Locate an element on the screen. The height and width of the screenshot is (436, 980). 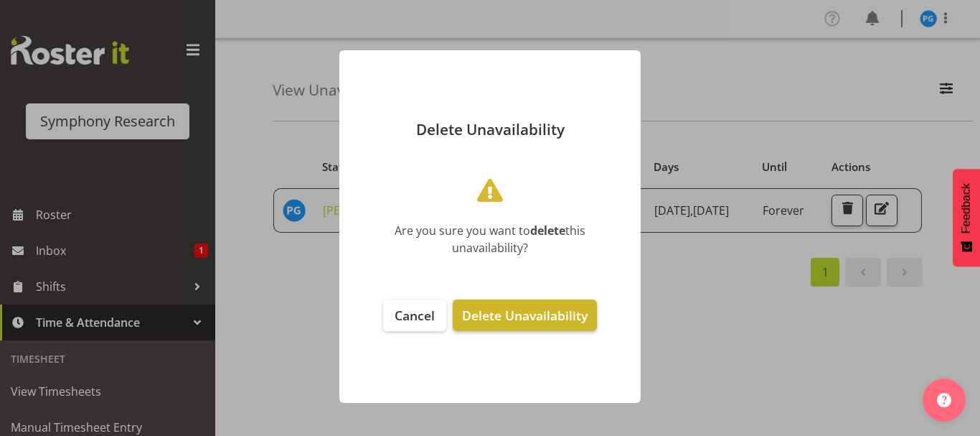
button: Feedback - Show survey is located at coordinates (967, 218).